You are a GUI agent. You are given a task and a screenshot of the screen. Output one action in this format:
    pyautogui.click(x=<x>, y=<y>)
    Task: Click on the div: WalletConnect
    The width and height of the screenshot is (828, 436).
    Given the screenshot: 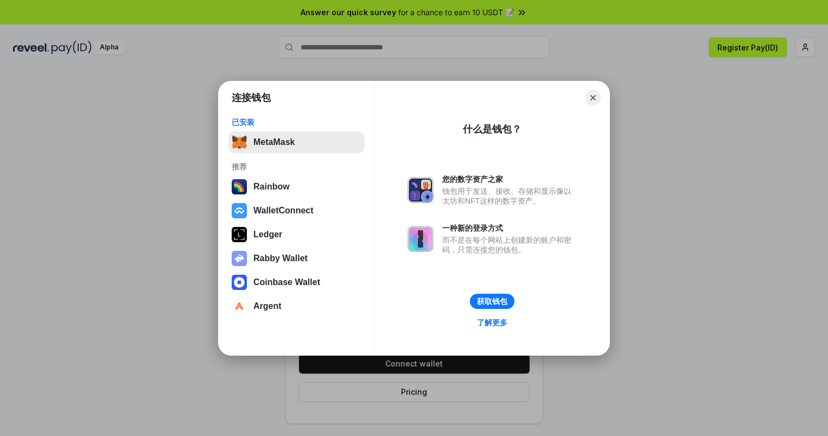 What is the action you would take?
    pyautogui.click(x=283, y=211)
    